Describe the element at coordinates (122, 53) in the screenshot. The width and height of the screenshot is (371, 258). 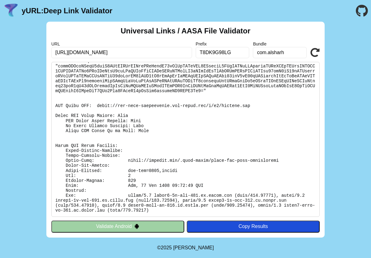
I see `input: Required` at that location.